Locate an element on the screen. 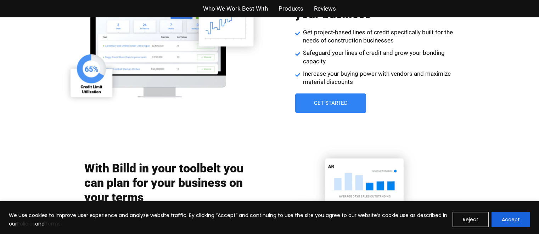 The width and height of the screenshot is (539, 234). a: Reviews is located at coordinates (325, 8).